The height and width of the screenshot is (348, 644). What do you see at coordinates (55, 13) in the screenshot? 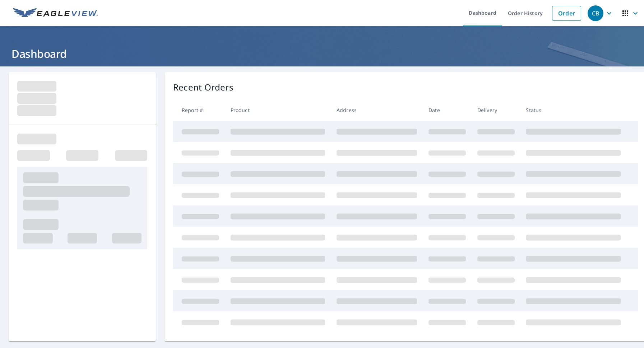
I see `img: EV Logo` at bounding box center [55, 13].